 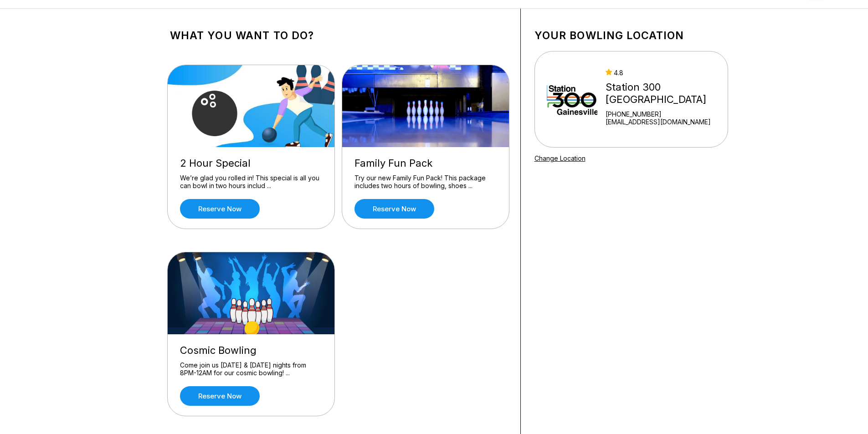 I want to click on img: Family Fun Pack, so click(x=426, y=106).